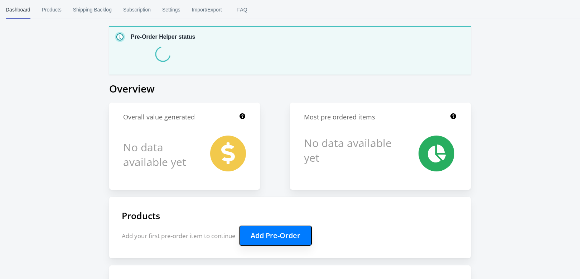 This screenshot has width=580, height=279. What do you see at coordinates (243, 10) in the screenshot?
I see `span: FAQ` at bounding box center [243, 10].